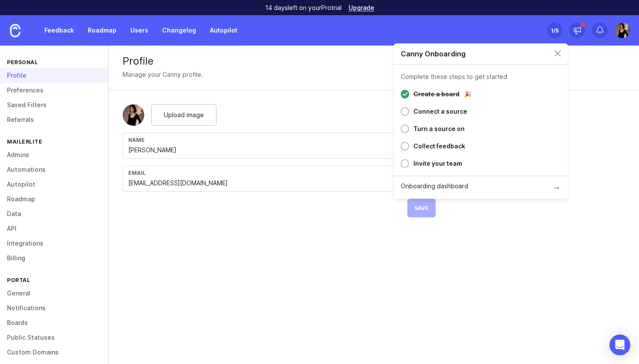 The width and height of the screenshot is (639, 364). Describe the element at coordinates (303, 8) in the screenshot. I see `p: 14 days left on your Pro trial` at that location.